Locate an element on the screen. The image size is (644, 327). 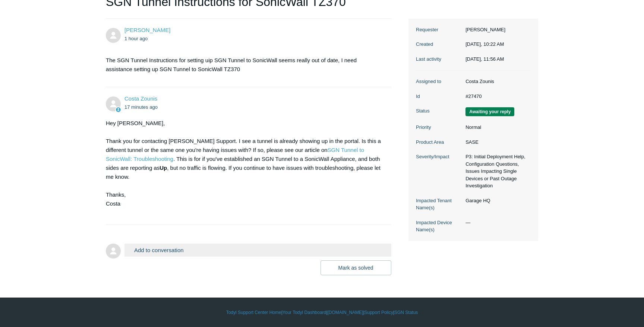
dd: SASE is located at coordinates (496, 142).